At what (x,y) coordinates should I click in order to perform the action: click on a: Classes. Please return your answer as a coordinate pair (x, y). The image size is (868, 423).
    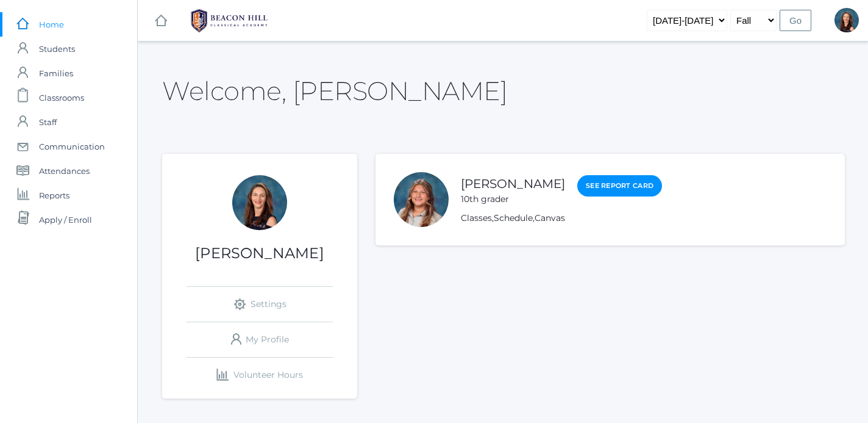
    Looking at the image, I should click on (476, 218).